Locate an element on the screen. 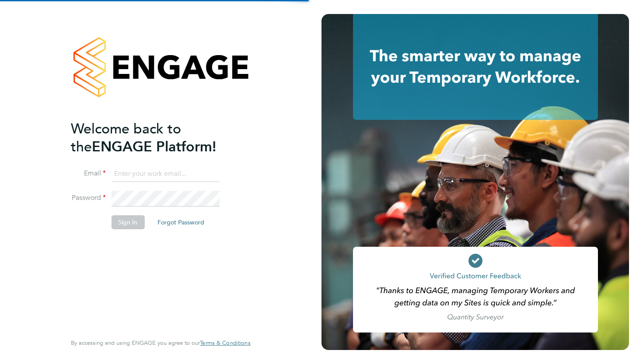  input: Enter your work email... is located at coordinates (165, 174).